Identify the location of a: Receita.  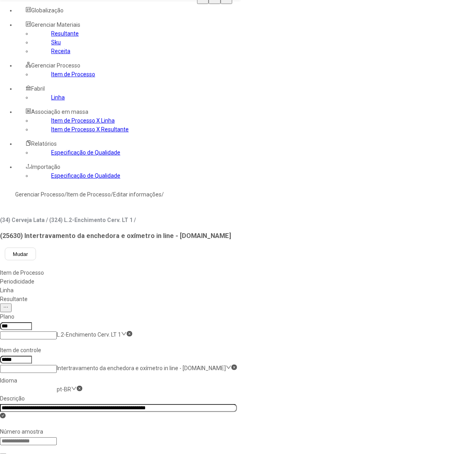
(61, 51).